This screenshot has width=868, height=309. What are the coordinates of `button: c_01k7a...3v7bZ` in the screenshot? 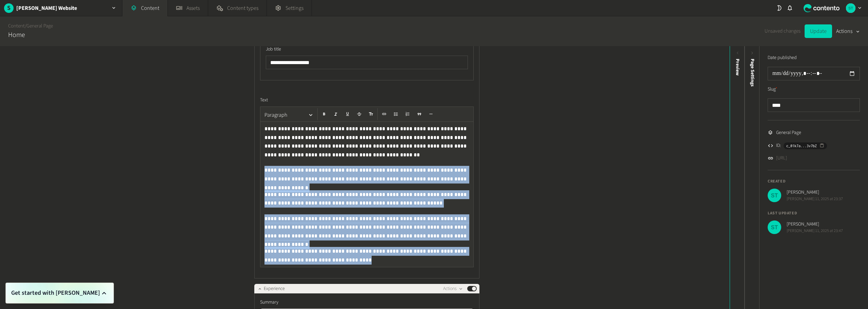 It's located at (805, 146).